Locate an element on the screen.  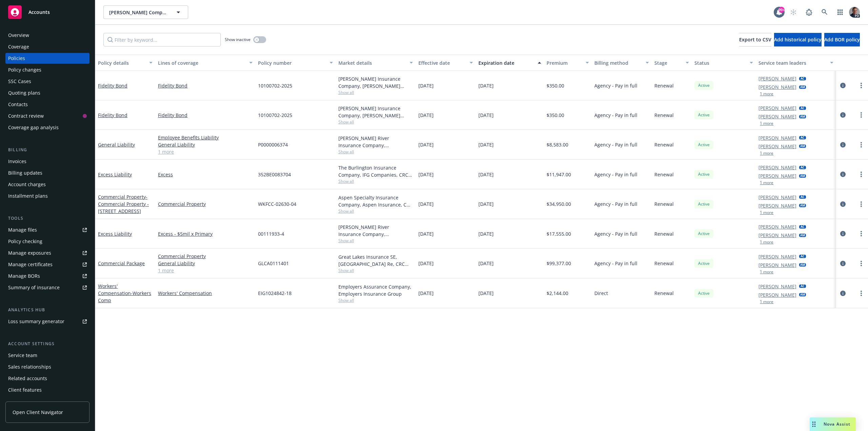
span: Direct is located at coordinates (601, 293).